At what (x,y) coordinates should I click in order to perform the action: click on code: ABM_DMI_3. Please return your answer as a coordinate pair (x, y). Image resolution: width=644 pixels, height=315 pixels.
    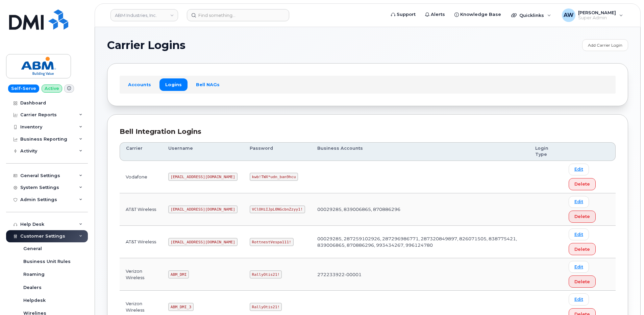
    Looking at the image, I should click on (180, 307).